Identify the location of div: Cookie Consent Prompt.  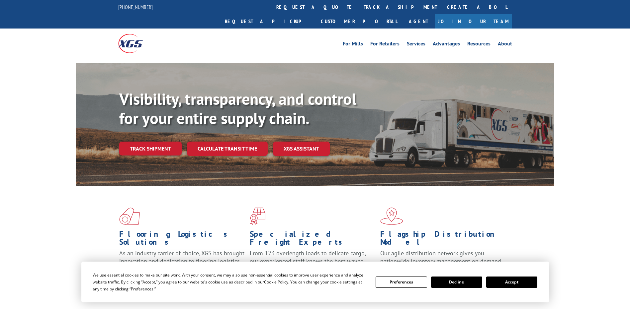
(315, 282).